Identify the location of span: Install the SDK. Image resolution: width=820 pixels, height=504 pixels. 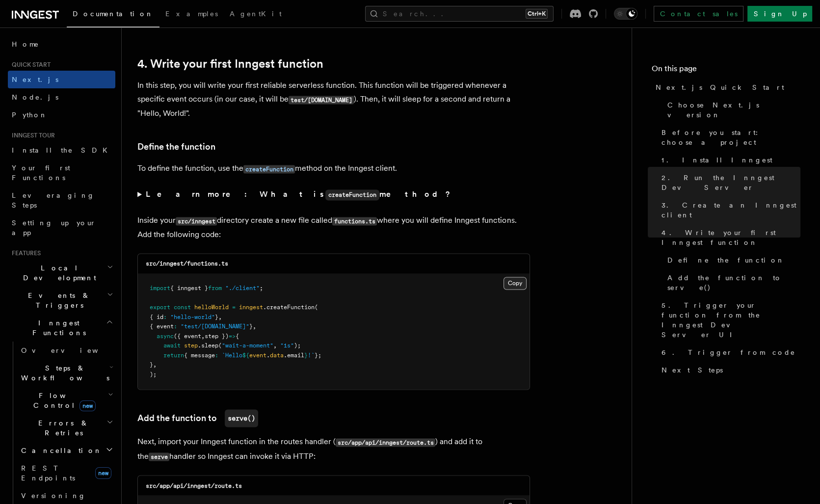
(62, 150).